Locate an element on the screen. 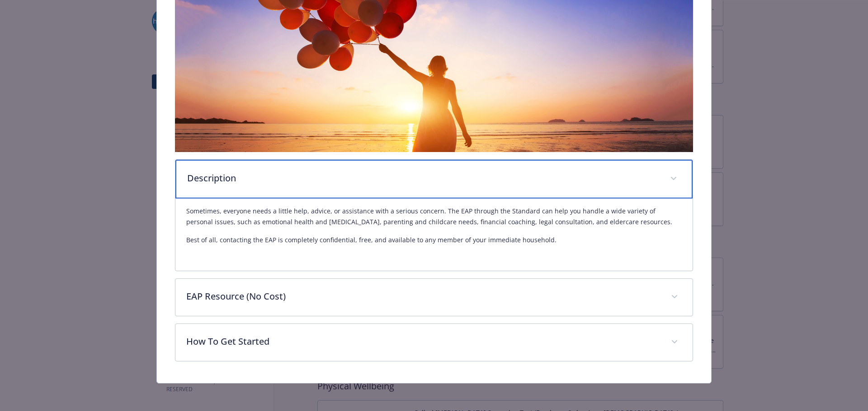  div: How To Get Started is located at coordinates (434, 343).